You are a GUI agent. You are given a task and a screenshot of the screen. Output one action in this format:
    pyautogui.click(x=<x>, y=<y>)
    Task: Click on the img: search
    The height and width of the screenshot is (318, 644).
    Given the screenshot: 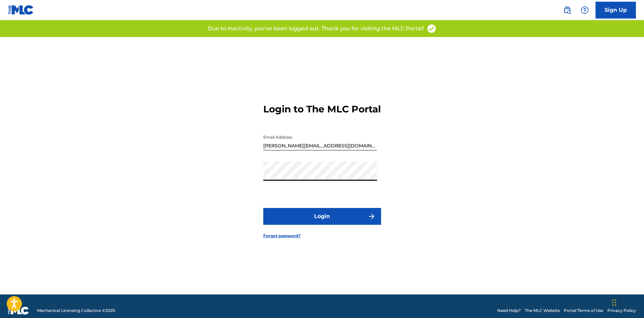 What is the action you would take?
    pyautogui.click(x=567, y=10)
    